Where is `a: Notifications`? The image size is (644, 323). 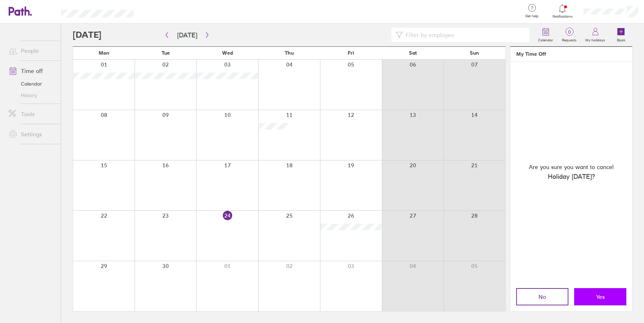
a: Notifications is located at coordinates (563, 11).